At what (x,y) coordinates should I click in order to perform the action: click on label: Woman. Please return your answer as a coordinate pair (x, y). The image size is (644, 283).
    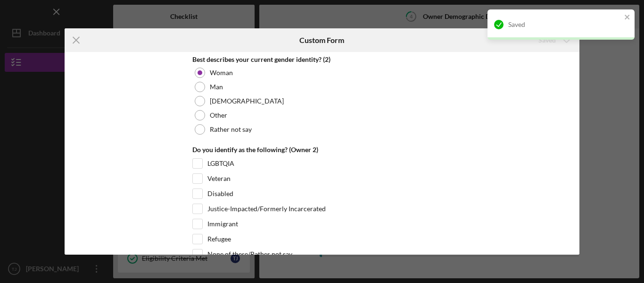
    Looking at the image, I should click on (221, 73).